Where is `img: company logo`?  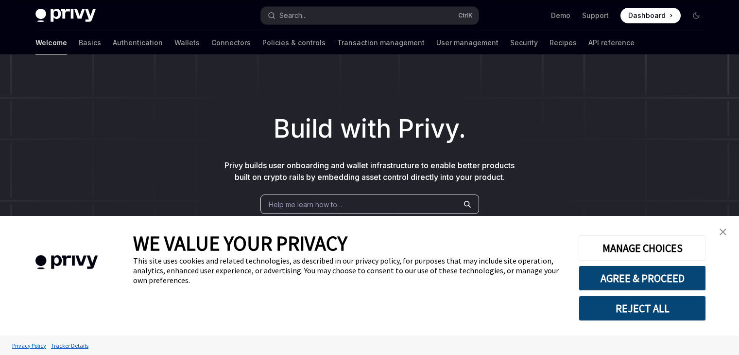
img: company logo is located at coordinates (67, 262).